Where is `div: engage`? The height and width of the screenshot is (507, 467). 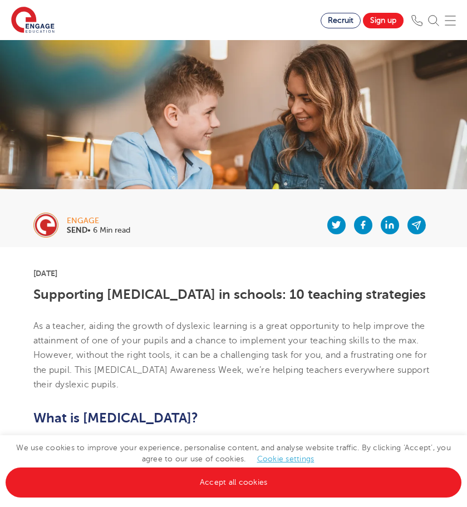 div: engage is located at coordinates (99, 221).